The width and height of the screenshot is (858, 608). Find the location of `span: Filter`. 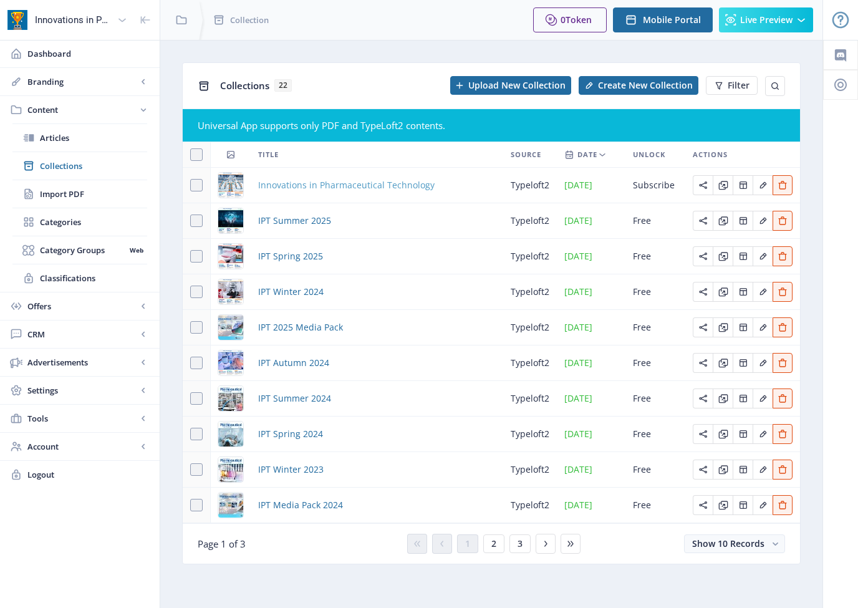

span: Filter is located at coordinates (739, 85).